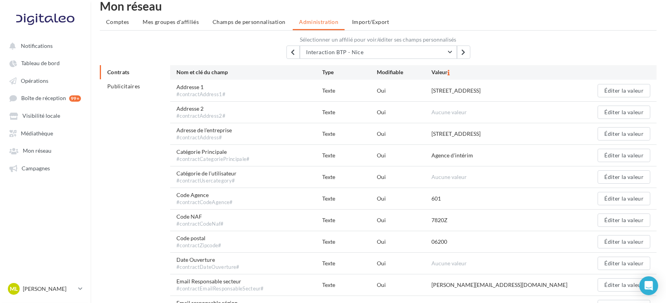 This screenshot has height=303, width=666. I want to click on span: Notifications, so click(37, 46).